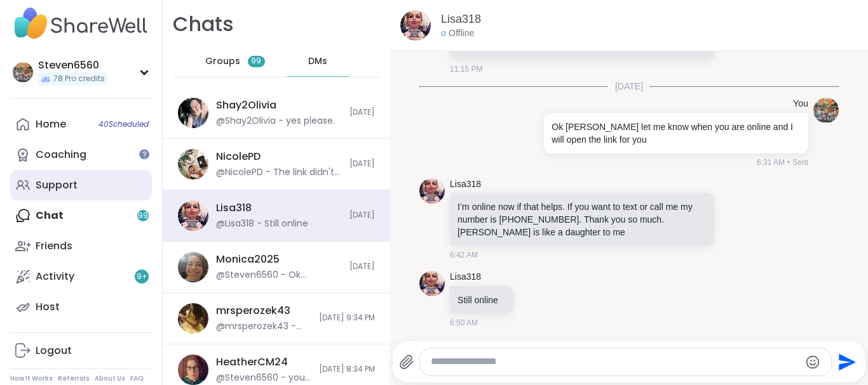 Image resolution: width=868 pixels, height=385 pixels. What do you see at coordinates (318, 62) in the screenshot?
I see `span: DMs` at bounding box center [318, 62].